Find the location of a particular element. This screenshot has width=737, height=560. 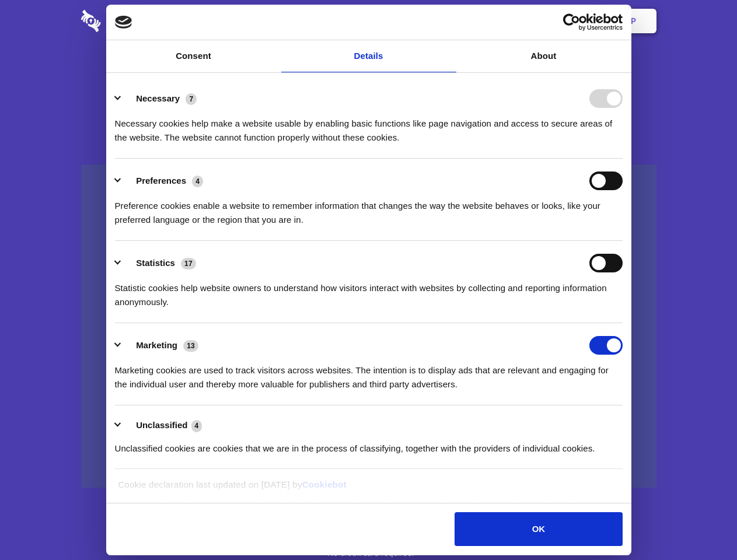

h1: Eliminate Slack Data Loss. is located at coordinates (369, 74).